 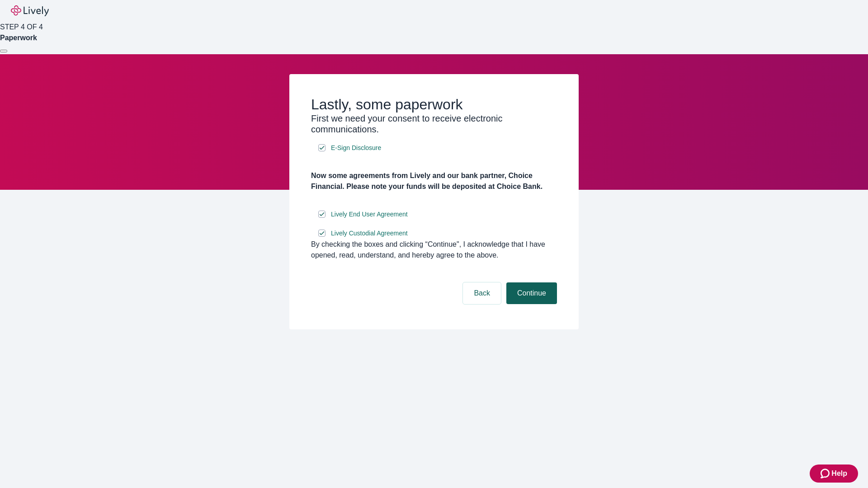 What do you see at coordinates (531, 293) in the screenshot?
I see `button: Continue` at bounding box center [531, 293].